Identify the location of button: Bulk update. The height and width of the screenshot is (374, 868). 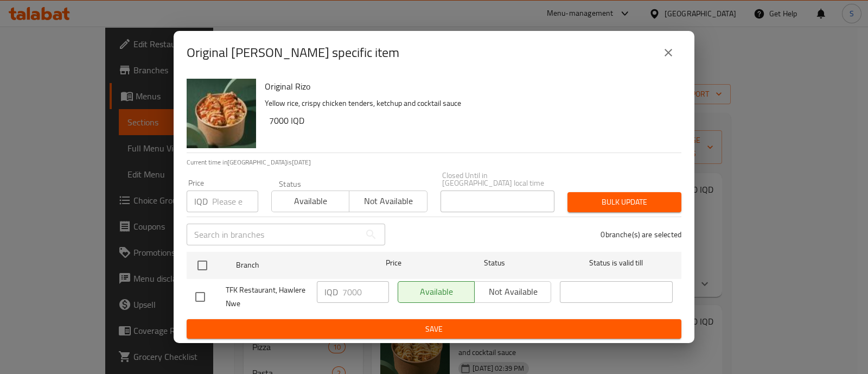
(625, 202).